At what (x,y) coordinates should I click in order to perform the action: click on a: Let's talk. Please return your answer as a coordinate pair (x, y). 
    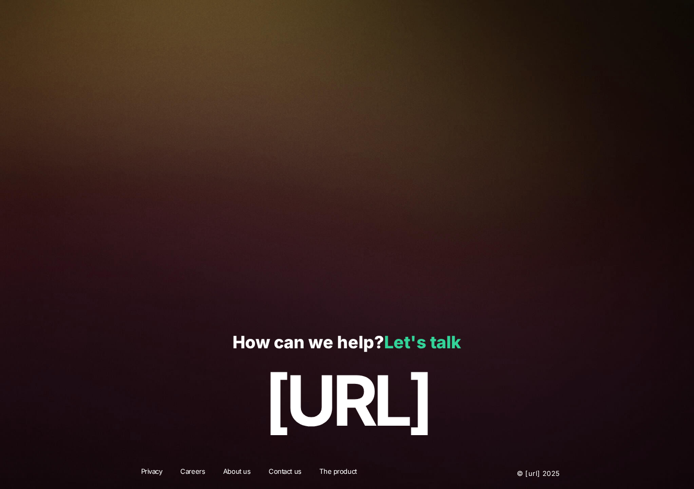
    Looking at the image, I should click on (422, 342).